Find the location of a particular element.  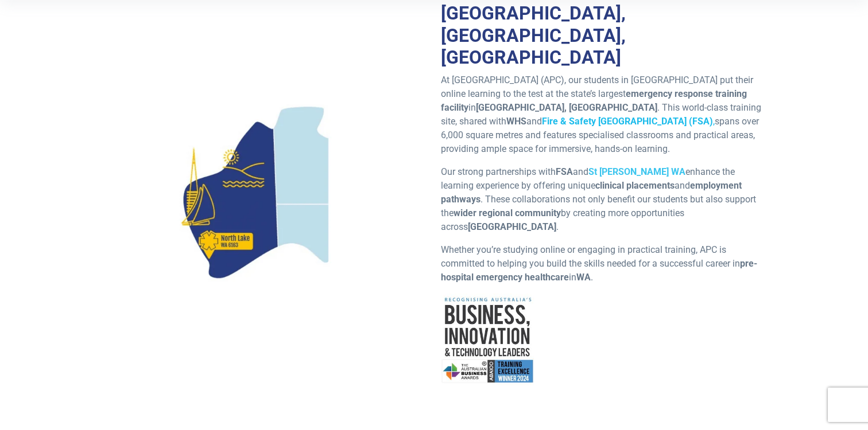

strong: emergency response training facility is located at coordinates (593, 101).